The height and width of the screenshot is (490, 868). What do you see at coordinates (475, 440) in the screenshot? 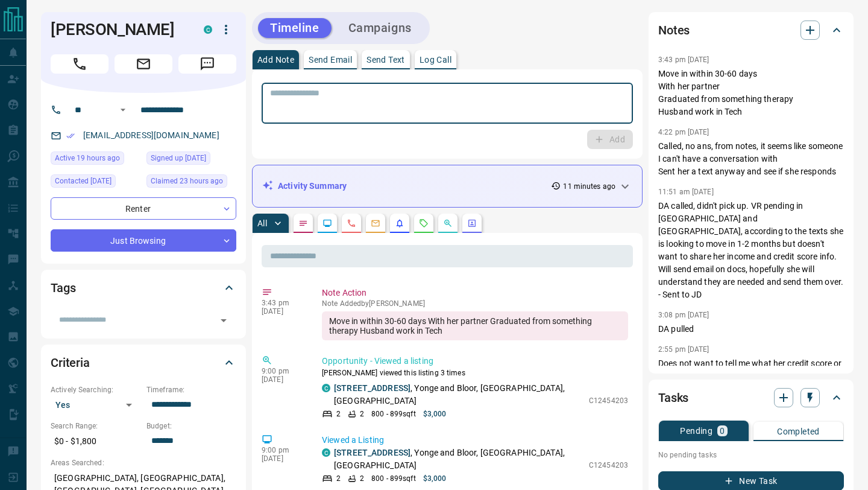
I see `p: Viewed a Listing` at bounding box center [475, 440].